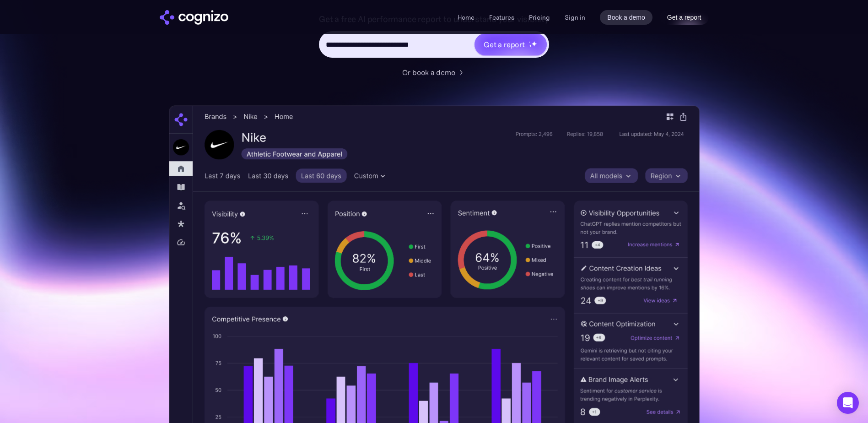  What do you see at coordinates (684, 17) in the screenshot?
I see `a: Get a report` at bounding box center [684, 17].